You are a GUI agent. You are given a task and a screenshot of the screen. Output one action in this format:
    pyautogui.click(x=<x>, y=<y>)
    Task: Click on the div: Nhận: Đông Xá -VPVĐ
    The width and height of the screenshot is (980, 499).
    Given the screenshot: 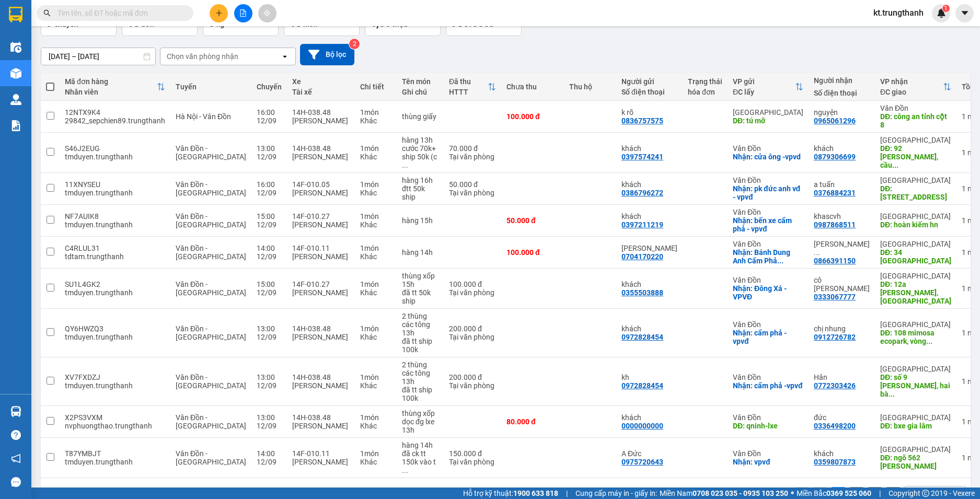 What is the action you would take?
    pyautogui.click(x=768, y=293)
    